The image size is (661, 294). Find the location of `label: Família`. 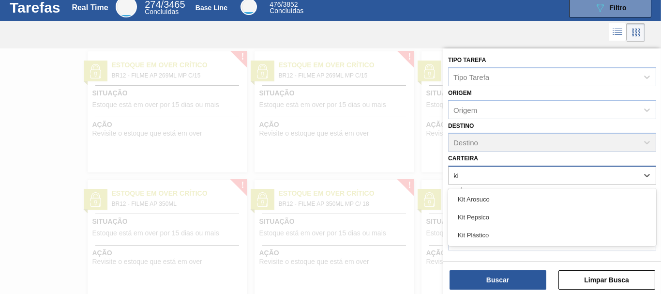

label: Família is located at coordinates (460, 191).